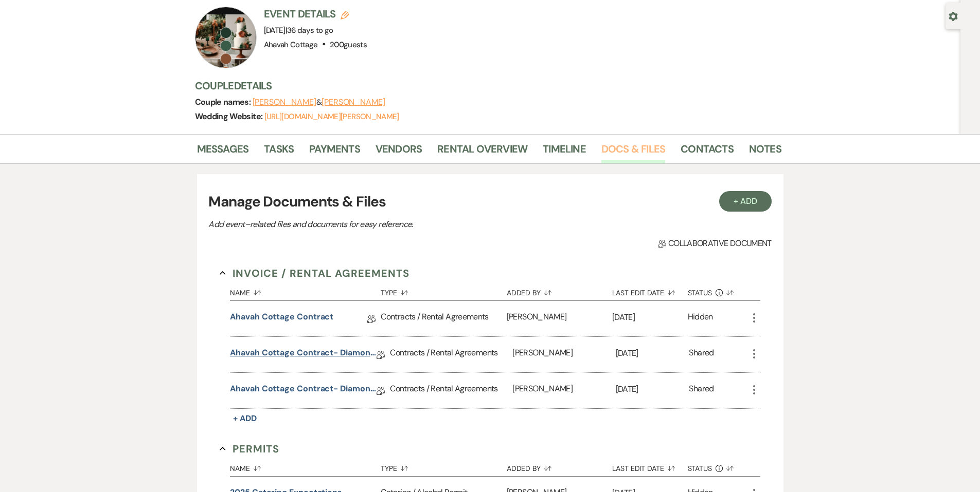  Describe the element at coordinates (399, 152) in the screenshot. I see `a: Vendors` at that location.